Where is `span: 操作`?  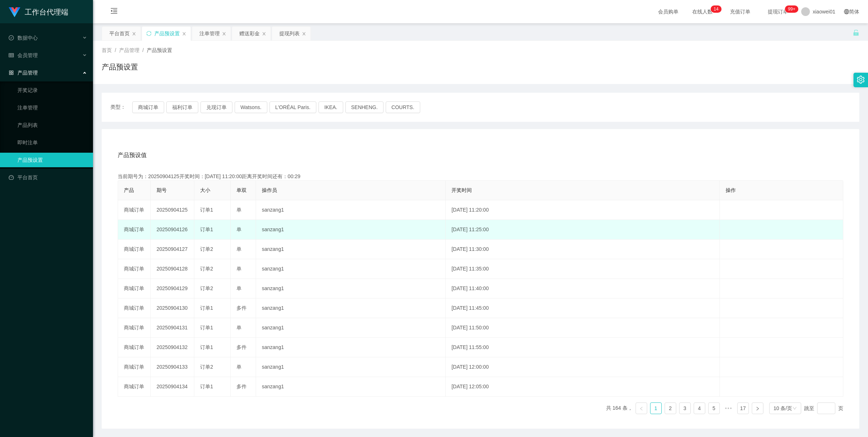
span: 操作 is located at coordinates (731, 190).